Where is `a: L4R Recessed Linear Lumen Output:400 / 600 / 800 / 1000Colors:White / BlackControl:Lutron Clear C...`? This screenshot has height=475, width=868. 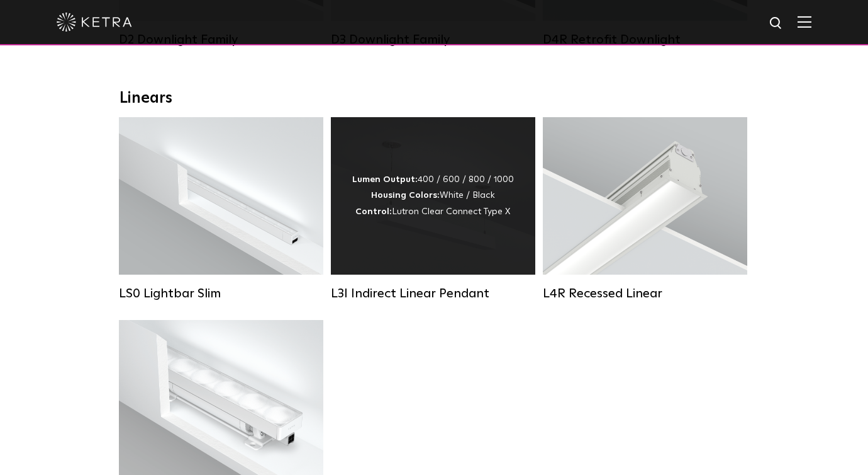
a: L4R Recessed Linear Lumen Output:400 / 600 / 800 / 1000Colors:White / BlackControl:Lutron Clear C... is located at coordinates (645, 209).